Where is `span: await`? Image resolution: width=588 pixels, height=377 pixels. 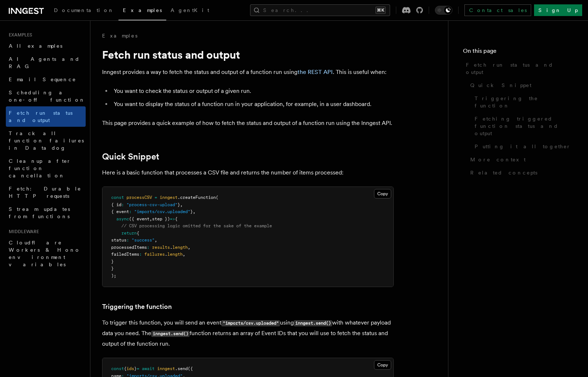
span: await is located at coordinates (148, 369).